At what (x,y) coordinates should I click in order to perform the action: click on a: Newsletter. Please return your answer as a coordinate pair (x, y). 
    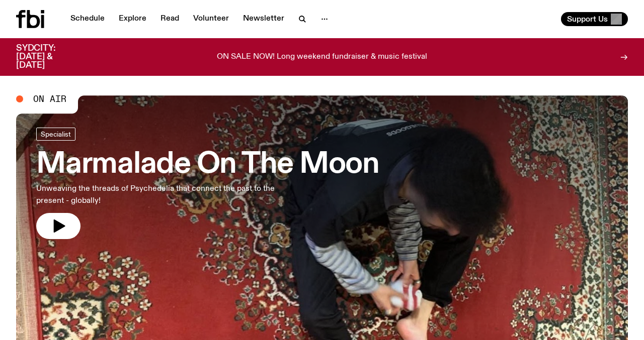
    Looking at the image, I should click on (263, 19).